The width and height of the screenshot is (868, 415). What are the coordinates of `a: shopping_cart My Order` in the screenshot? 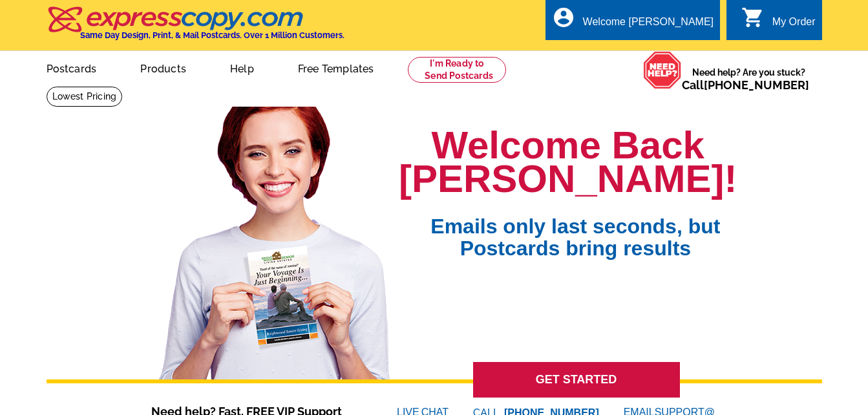 It's located at (778, 22).